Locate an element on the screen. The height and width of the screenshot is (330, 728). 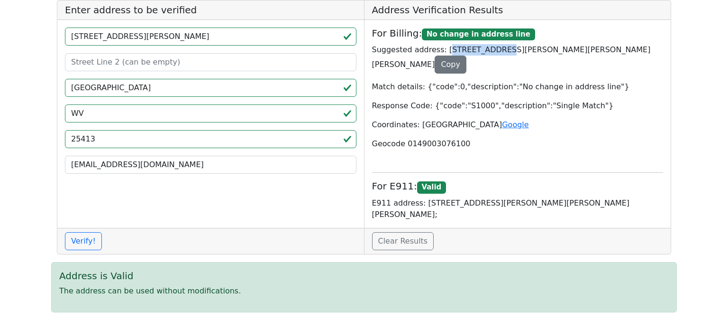
span: No change in address line is located at coordinates (479, 35).